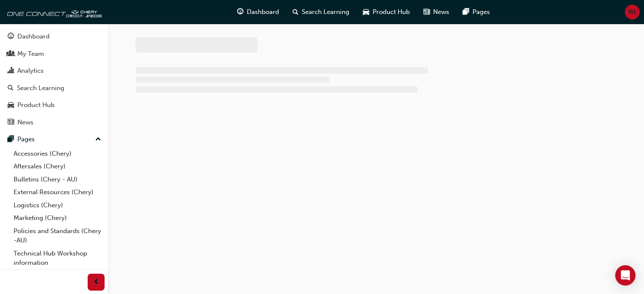 This screenshot has width=644, height=294. What do you see at coordinates (53, 12) in the screenshot?
I see `img: oneconnect` at bounding box center [53, 12].